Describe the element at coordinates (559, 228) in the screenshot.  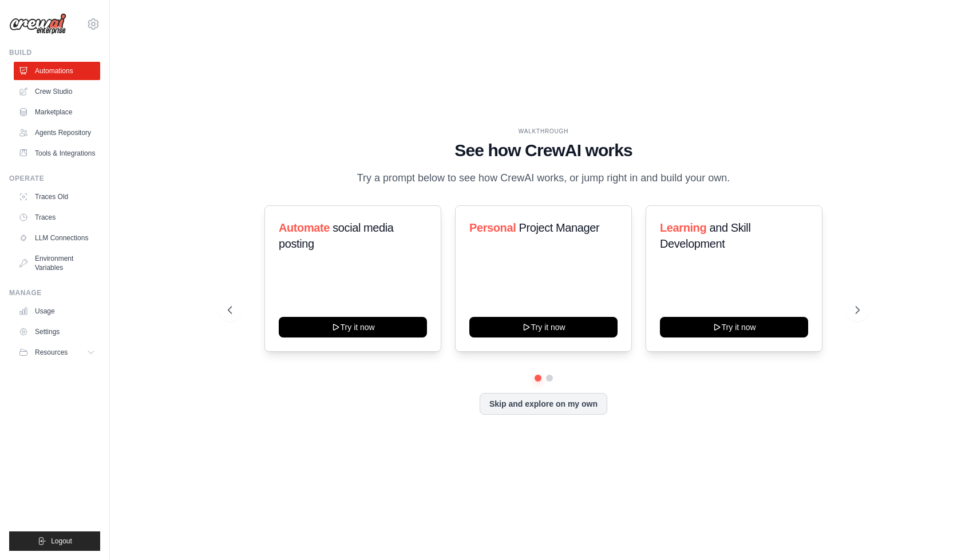
I see `span: Project Manager` at that location.